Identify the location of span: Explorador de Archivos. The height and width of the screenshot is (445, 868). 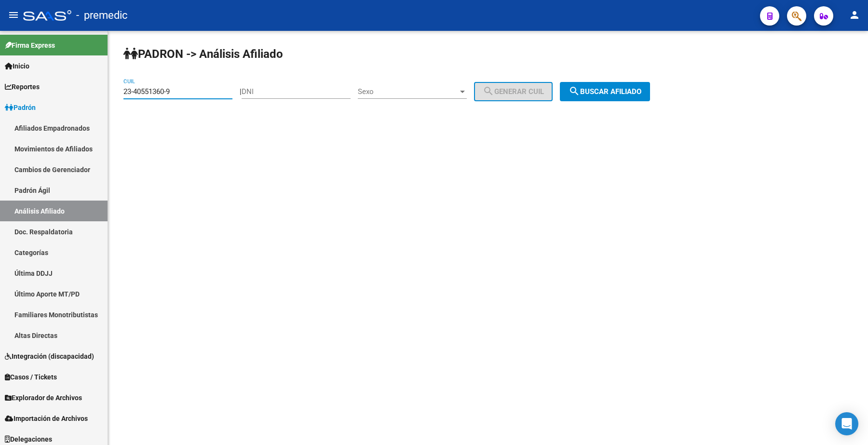
(43, 397).